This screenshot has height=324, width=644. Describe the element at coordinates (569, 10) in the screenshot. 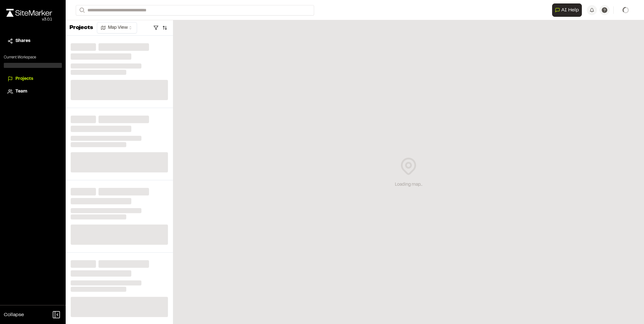

I see `div: Open AI Assistant` at that location.